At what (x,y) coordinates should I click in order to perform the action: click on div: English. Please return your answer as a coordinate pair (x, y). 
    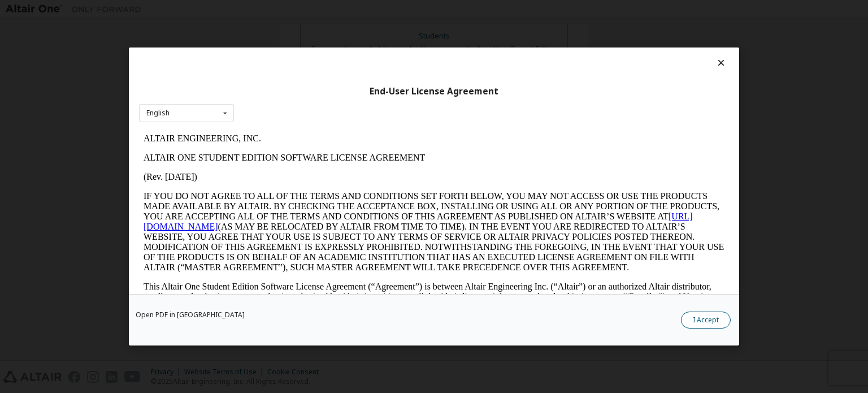
    Looking at the image, I should click on (158, 113).